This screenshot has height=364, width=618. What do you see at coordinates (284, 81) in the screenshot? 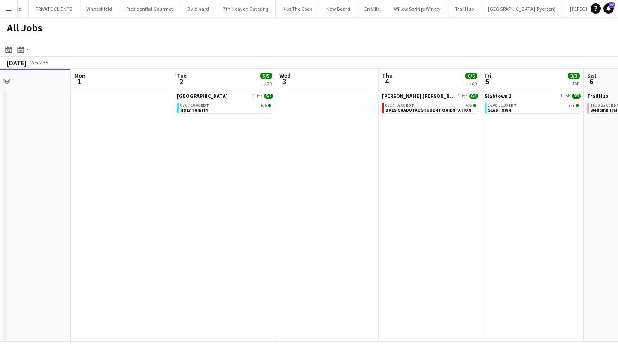
I see `span: 3` at bounding box center [284, 81].